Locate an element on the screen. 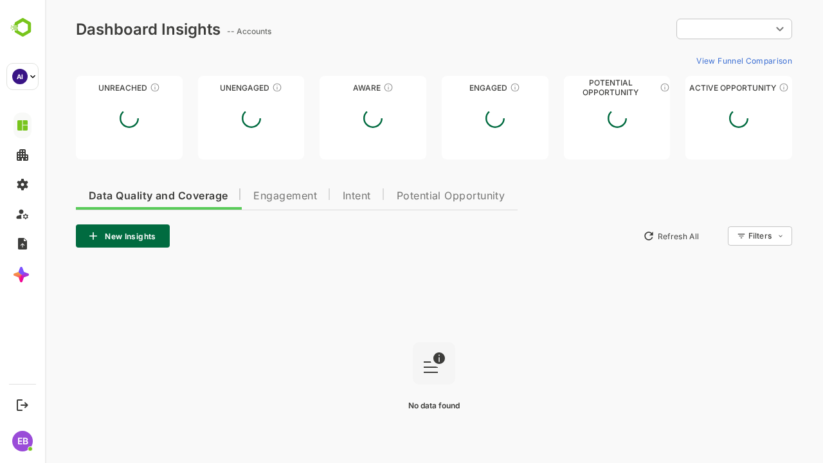  div: These accounts have open opportunities which might be at any of the Sales Stages is located at coordinates (739, 87).